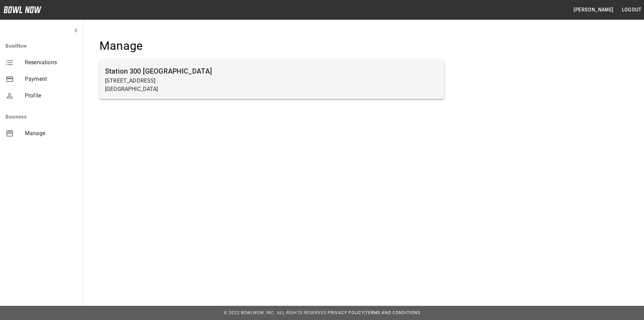 The image size is (644, 320). I want to click on button: Logout, so click(631, 10).